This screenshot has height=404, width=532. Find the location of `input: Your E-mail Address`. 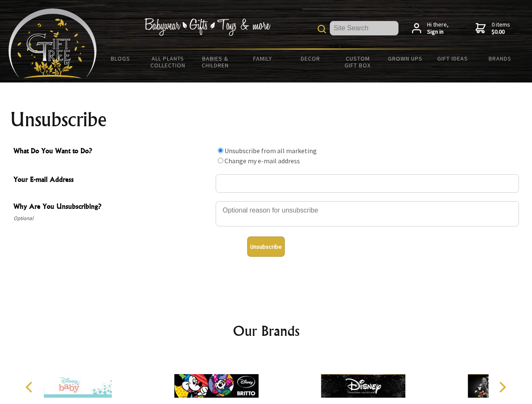

input: Your E-mail Address is located at coordinates (368, 183).